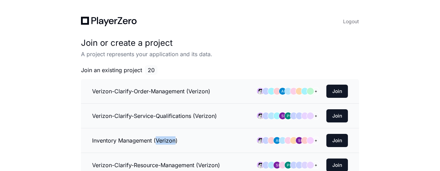 The image size is (440, 171). What do you see at coordinates (156, 166) in the screenshot?
I see `h3: Verizon-Clarify-Resource-Management (Verizon)` at bounding box center [156, 166].